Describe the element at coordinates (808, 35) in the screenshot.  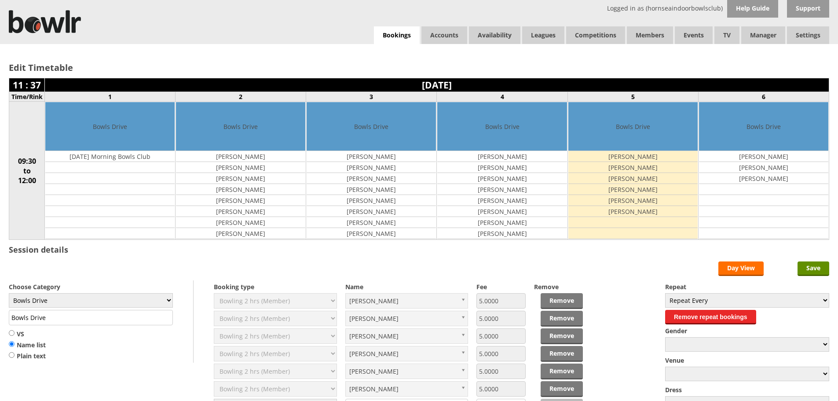
I see `span: Settings` at that location.